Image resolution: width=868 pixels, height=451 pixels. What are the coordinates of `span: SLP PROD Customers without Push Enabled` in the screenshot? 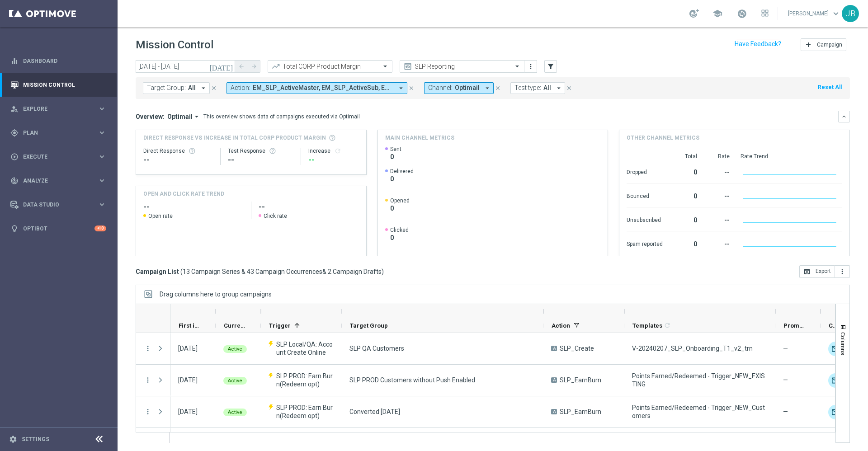 It's located at (412, 380).